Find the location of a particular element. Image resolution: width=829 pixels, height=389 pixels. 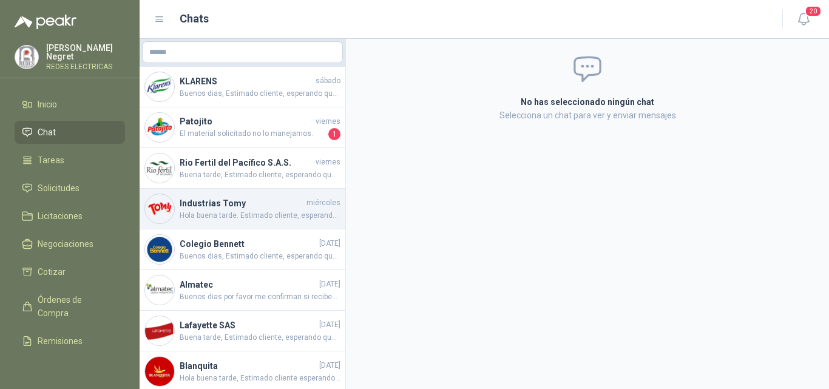

h4: Blanquita is located at coordinates (248, 366).